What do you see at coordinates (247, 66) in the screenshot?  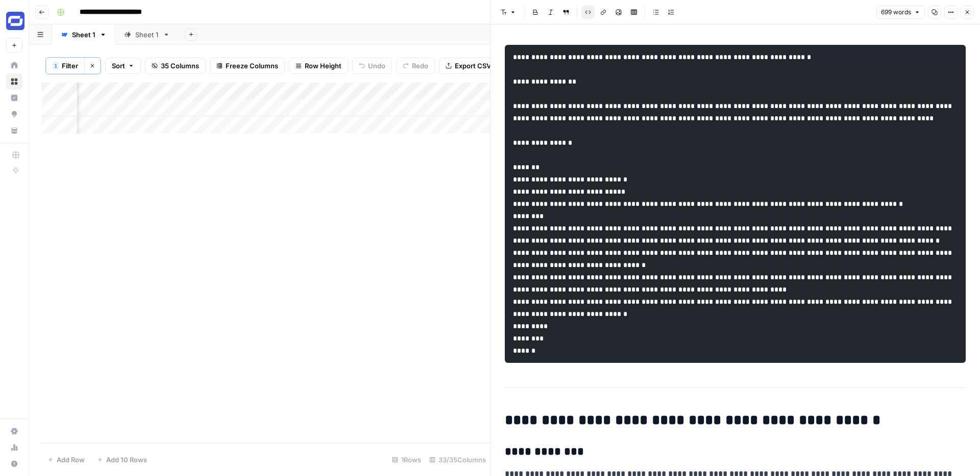 I see `button: Freeze Columns` at bounding box center [247, 66].